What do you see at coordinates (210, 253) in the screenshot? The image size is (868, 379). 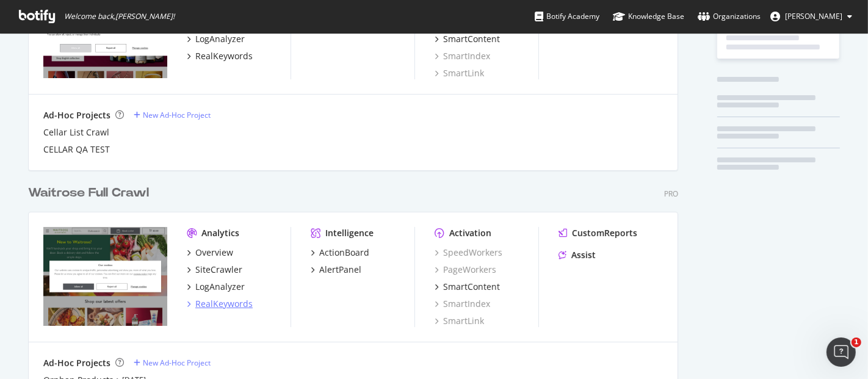 I see `a: Overview` at bounding box center [210, 253].